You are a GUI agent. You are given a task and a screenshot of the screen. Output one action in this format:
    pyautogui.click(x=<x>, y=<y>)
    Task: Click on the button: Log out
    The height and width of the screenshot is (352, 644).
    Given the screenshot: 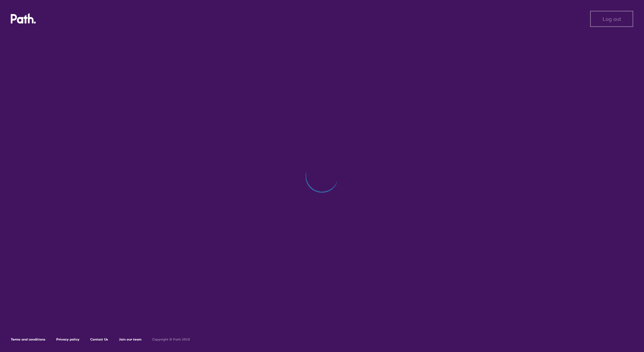 What is the action you would take?
    pyautogui.click(x=612, y=19)
    